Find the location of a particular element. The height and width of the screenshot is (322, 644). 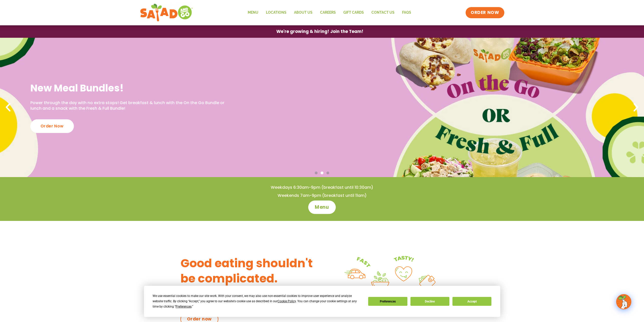

nav: Menu is located at coordinates (329, 13).